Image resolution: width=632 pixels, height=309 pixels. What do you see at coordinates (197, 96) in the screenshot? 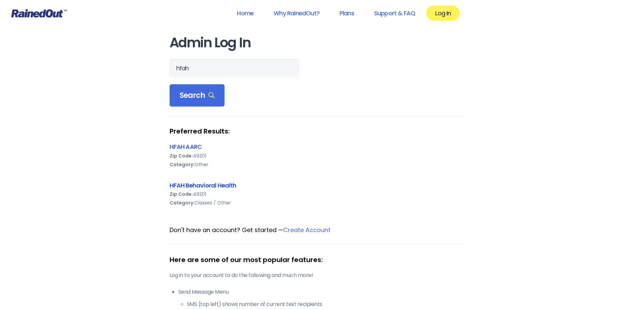
I see `div: Search` at bounding box center [197, 96].